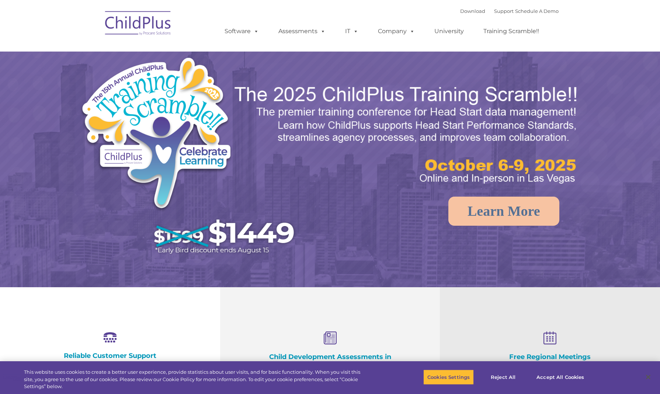 The width and height of the screenshot is (660, 394). What do you see at coordinates (503, 377) in the screenshot?
I see `button: Reject All` at bounding box center [503, 377].